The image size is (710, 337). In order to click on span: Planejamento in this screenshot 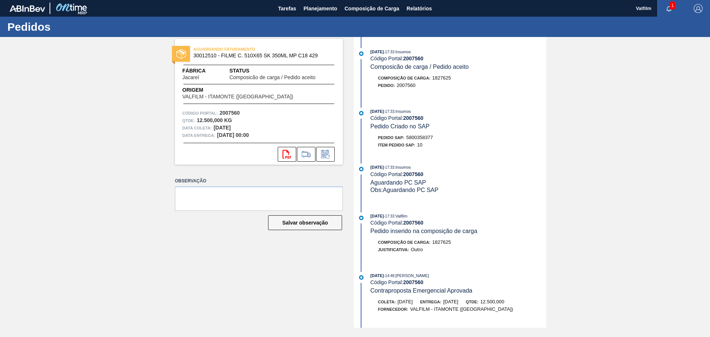, I will do `click(320, 9)`.